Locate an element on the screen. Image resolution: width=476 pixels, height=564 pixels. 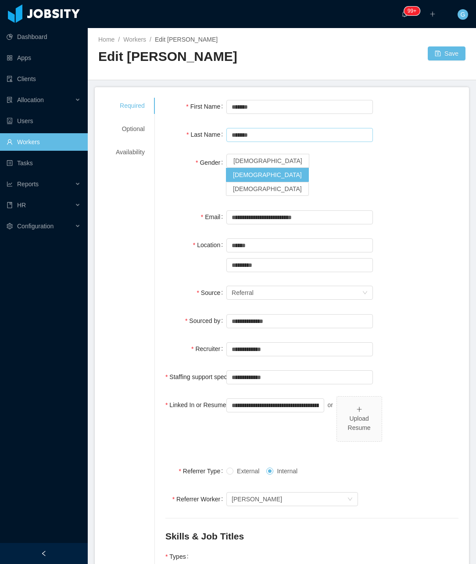
span: Allocation is located at coordinates (30, 100).